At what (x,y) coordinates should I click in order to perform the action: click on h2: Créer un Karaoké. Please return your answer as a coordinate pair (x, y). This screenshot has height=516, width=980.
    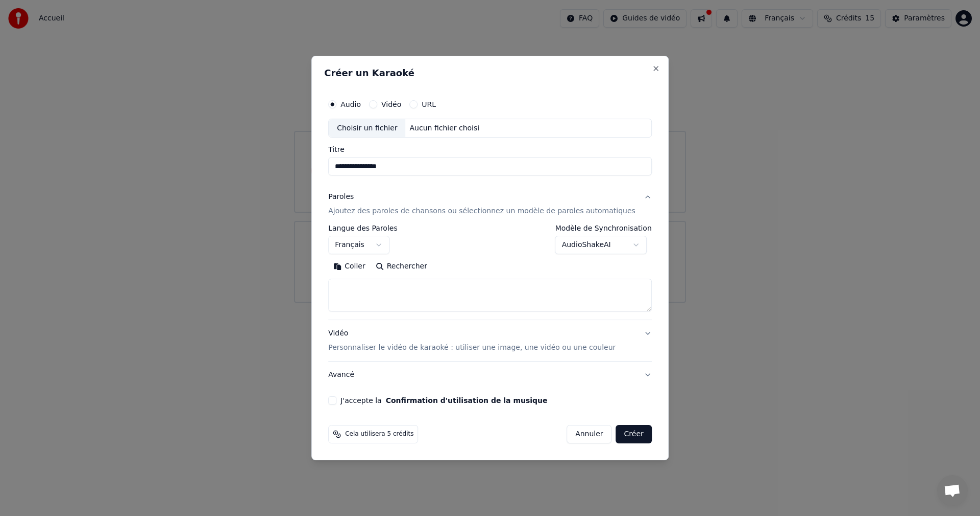
    Looking at the image, I should click on (490, 73).